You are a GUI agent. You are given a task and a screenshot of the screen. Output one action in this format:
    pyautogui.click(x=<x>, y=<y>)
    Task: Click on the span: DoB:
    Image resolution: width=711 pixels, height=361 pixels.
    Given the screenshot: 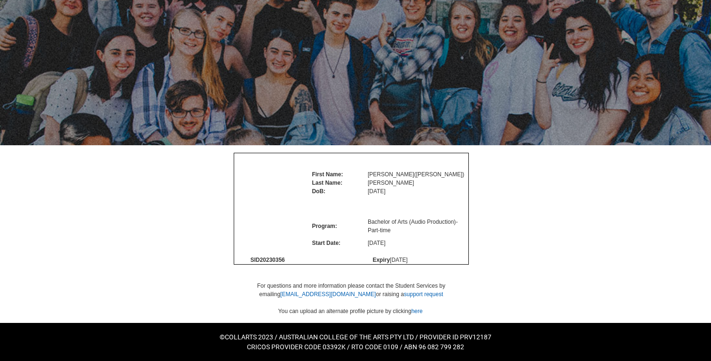 What is the action you would take?
    pyautogui.click(x=318, y=191)
    